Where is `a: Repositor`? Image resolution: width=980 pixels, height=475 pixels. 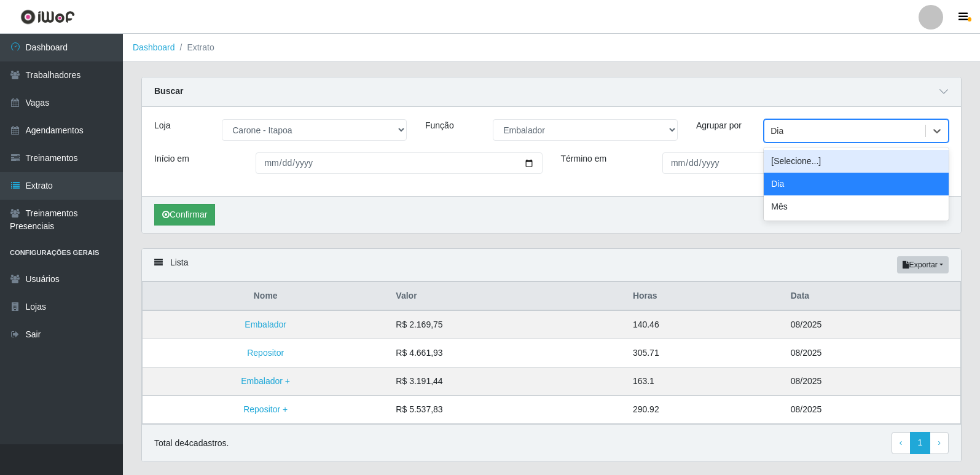 a: Repositor is located at coordinates (266, 353).